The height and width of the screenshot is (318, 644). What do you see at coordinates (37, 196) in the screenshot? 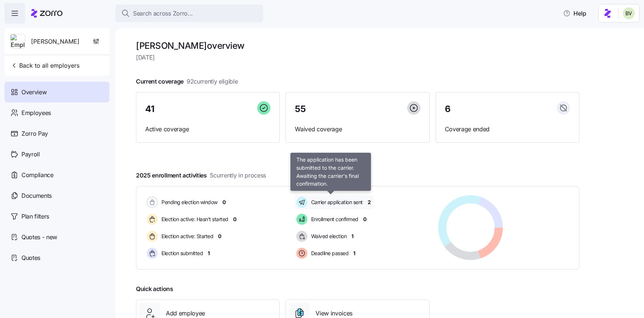
I see `span: Documents` at bounding box center [37, 196].